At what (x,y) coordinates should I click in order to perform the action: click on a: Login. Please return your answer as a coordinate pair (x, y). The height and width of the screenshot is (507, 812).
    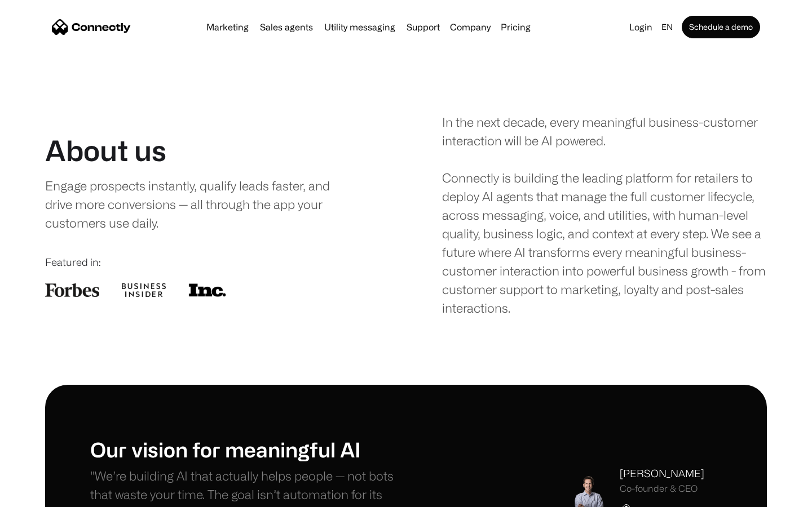
    Looking at the image, I should click on (641, 27).